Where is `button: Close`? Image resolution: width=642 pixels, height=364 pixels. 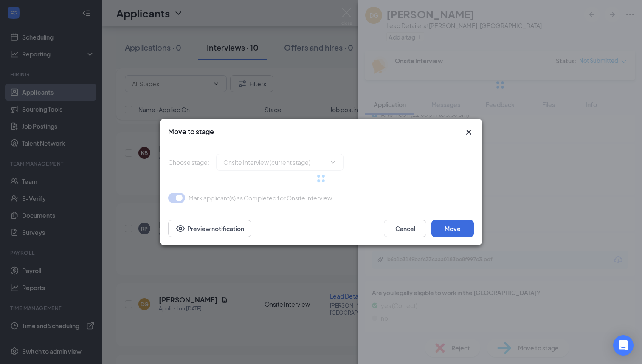 button: Close is located at coordinates (469, 132).